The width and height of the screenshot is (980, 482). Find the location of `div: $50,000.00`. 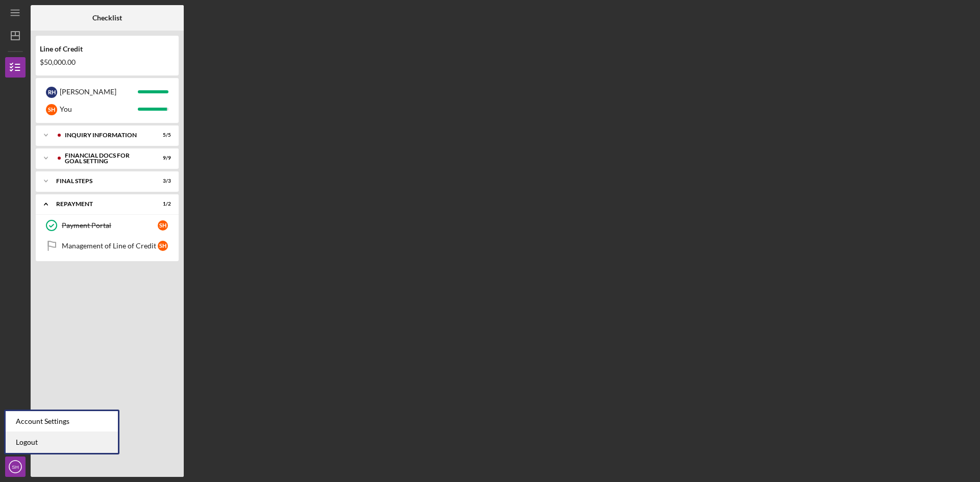

div: $50,000.00 is located at coordinates (107, 62).